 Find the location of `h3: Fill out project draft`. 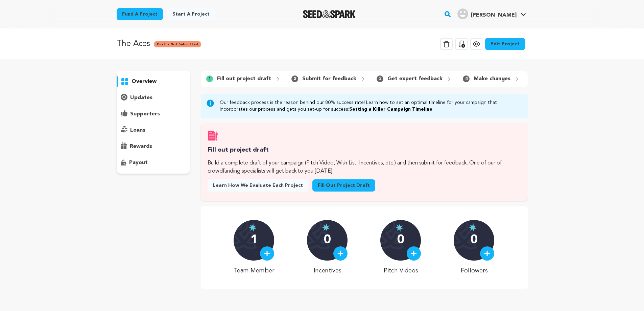

h3: Fill out project draft is located at coordinates (364, 150).